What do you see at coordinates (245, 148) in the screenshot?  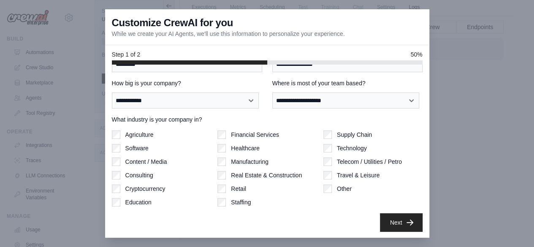 I see `label: Healthcare` at bounding box center [245, 148].